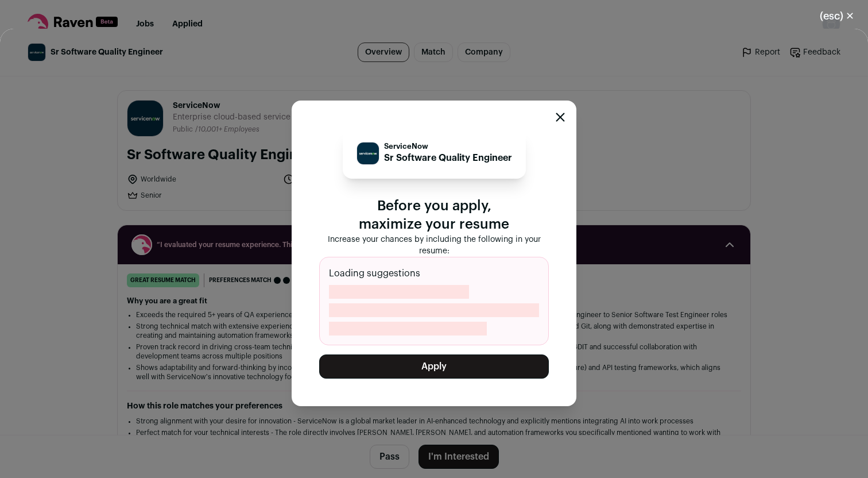  Describe the element at coordinates (448, 158) in the screenshot. I see `p: Sr Software Quality Engineer` at that location.